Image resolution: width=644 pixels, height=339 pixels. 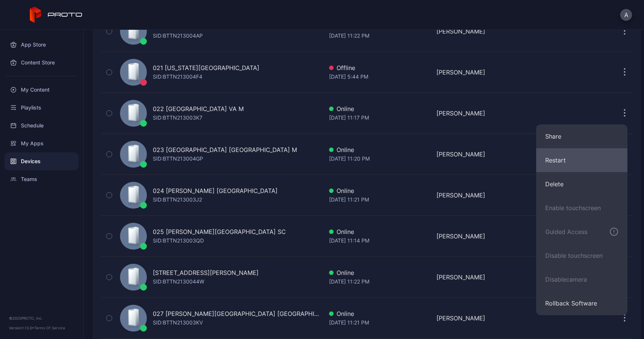 I want to click on a: Content Store, so click(x=41, y=63).